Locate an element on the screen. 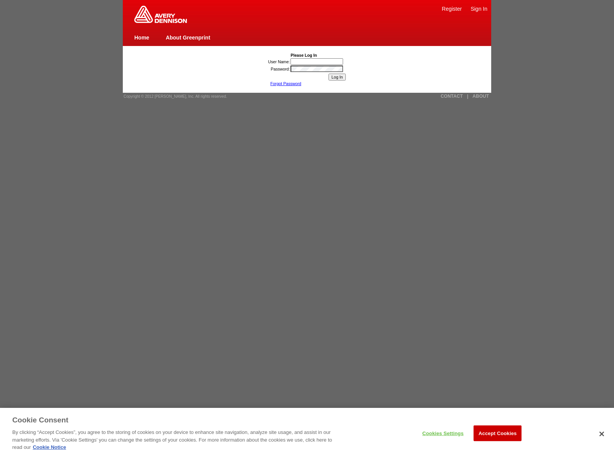 This screenshot has width=614, height=460. a: Cookie Notice is located at coordinates (49, 447).